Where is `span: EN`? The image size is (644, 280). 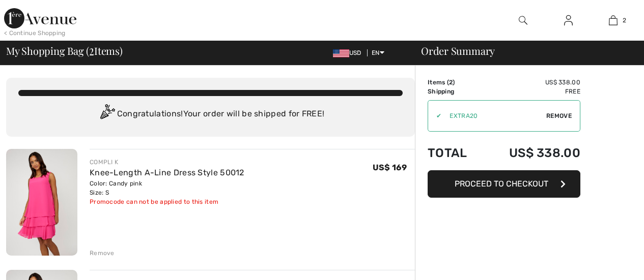 span: EN is located at coordinates (378, 53).